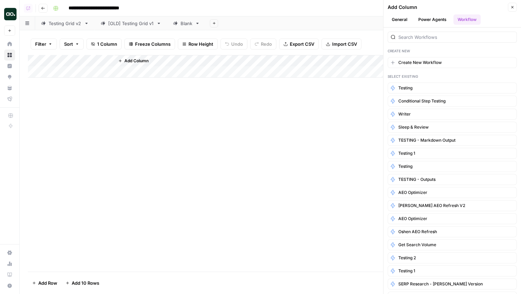  Describe the element at coordinates (263, 44) in the screenshot. I see `button: Redo` at that location.